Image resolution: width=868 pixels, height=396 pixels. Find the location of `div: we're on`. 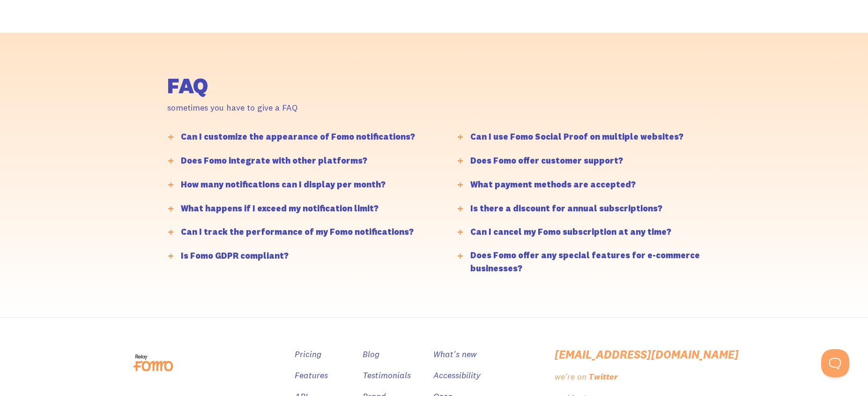

div: we're on is located at coordinates (570, 376).